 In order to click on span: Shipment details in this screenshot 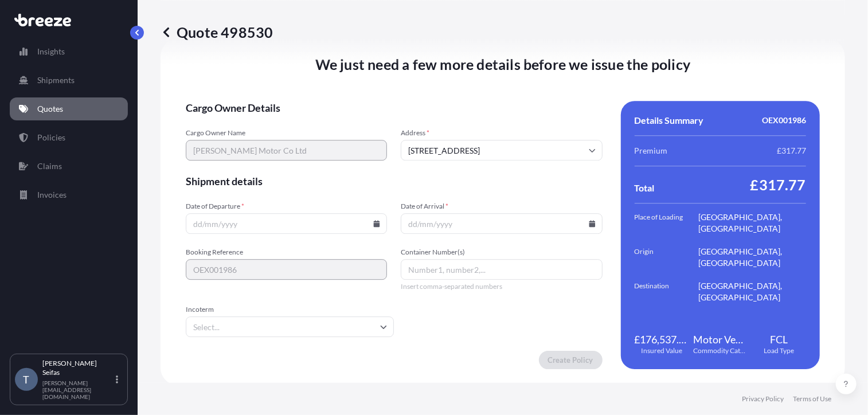, I will do `click(394, 181)`.